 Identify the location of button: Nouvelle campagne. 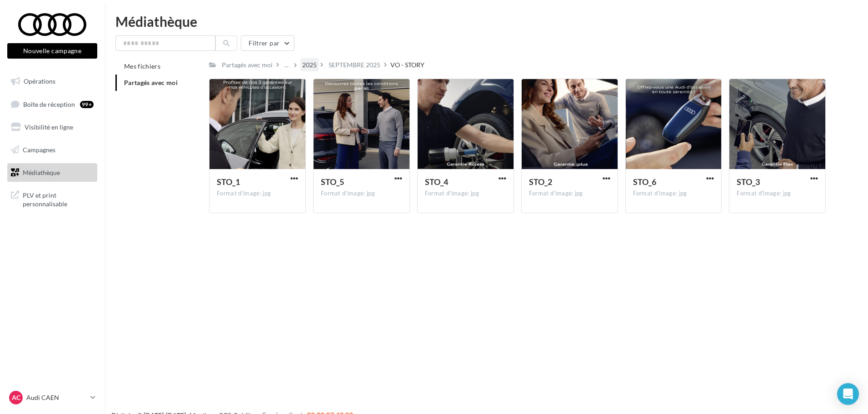
(52, 51).